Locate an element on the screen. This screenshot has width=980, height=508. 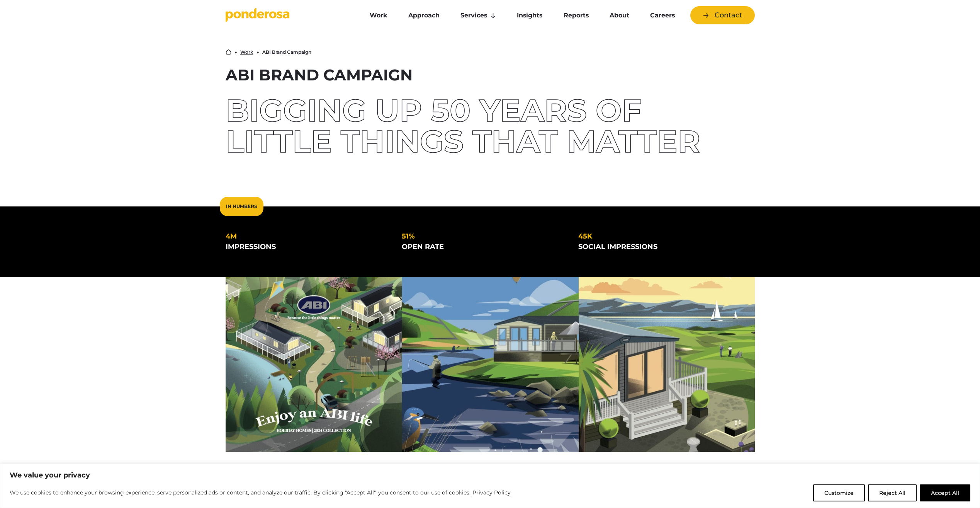
button: Customize is located at coordinates (839, 492).